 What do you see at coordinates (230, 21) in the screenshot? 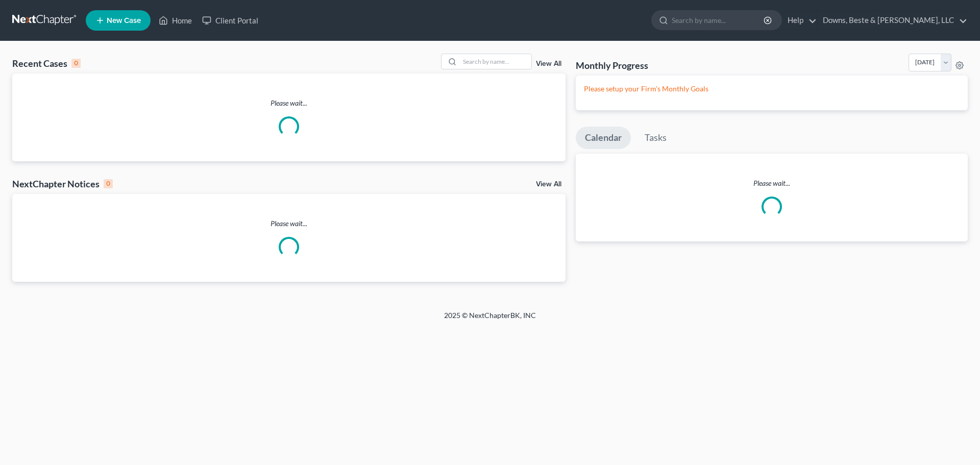
I see `a: Client Portal` at bounding box center [230, 21].